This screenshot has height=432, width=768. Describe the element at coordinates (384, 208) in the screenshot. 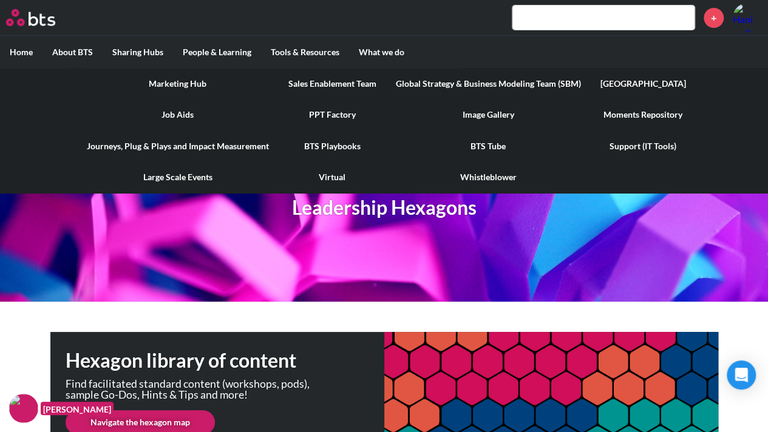

I see `h1: Leadership Hexagons` at that location.